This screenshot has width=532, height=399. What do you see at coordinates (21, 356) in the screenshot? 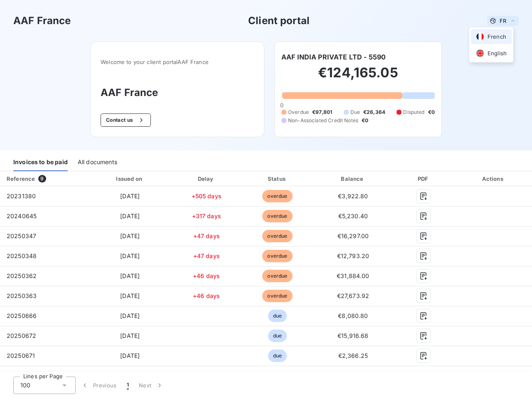
I see `span: 20250671` at bounding box center [21, 356].